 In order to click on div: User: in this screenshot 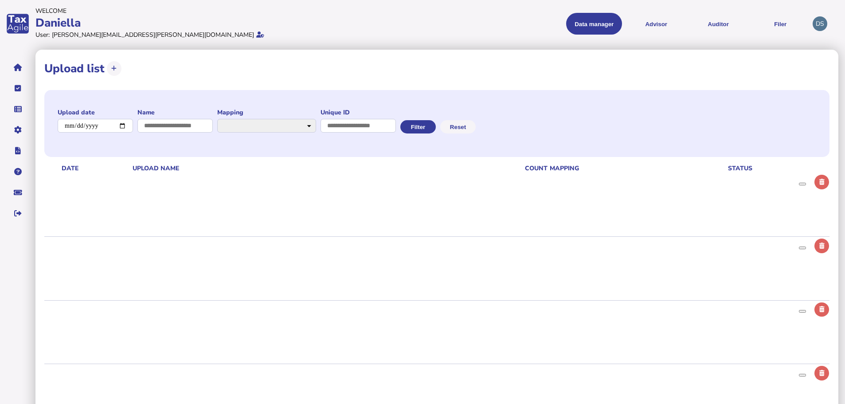, I will do `click(43, 35)`.